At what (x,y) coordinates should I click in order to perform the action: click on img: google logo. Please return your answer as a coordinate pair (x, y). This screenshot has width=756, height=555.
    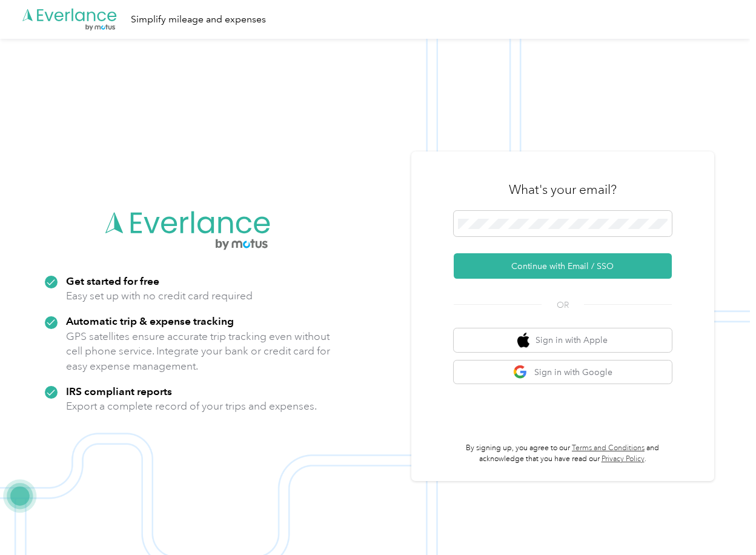
    Looking at the image, I should click on (520, 372).